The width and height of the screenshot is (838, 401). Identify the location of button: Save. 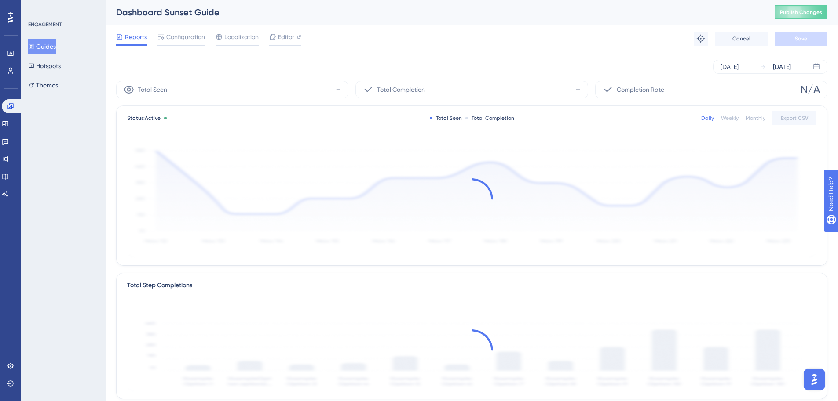
(801, 39).